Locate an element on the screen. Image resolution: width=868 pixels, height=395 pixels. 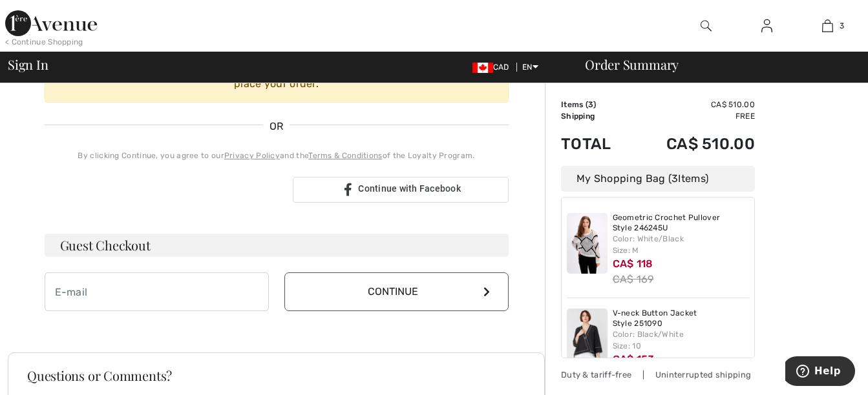
td: Free is located at coordinates (693, 117).